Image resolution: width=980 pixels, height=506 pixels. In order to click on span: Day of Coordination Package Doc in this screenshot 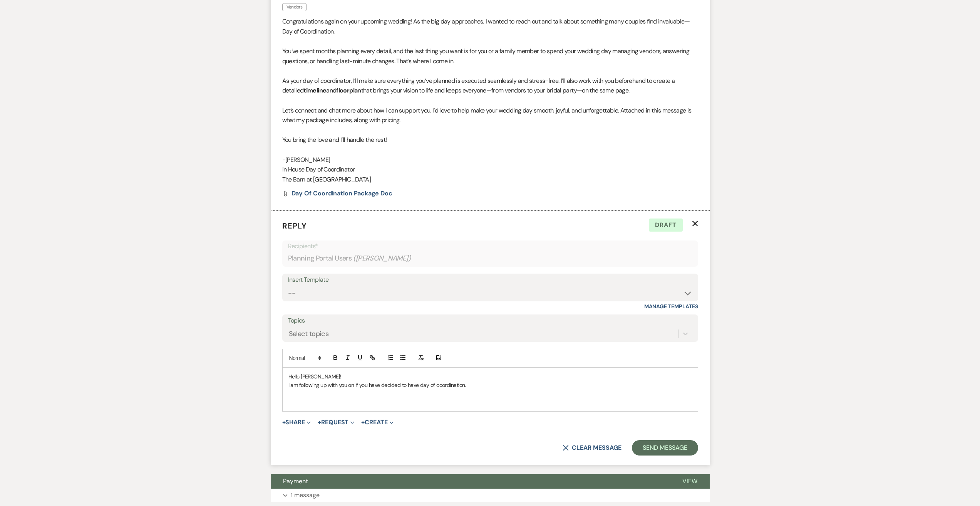, I will do `click(342, 193)`.